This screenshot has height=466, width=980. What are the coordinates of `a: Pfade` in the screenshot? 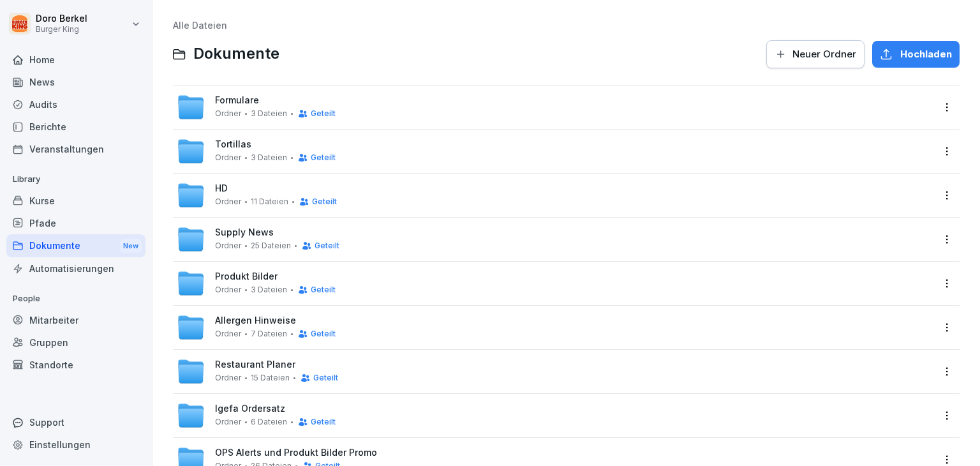 It's located at (76, 223).